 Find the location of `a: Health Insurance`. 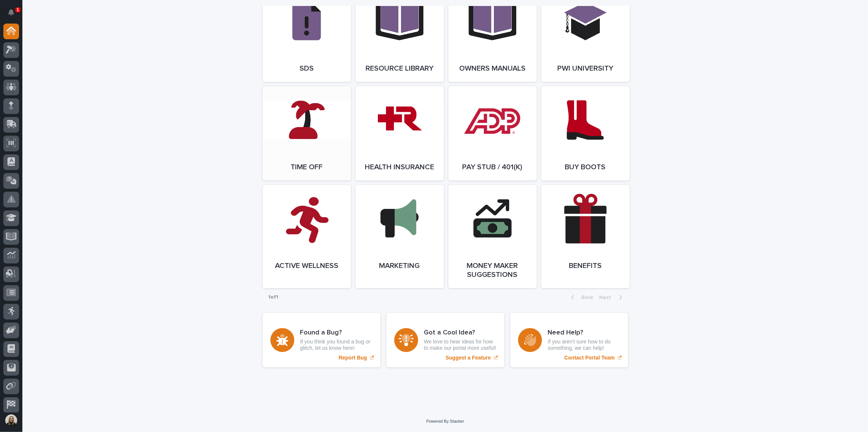

a: Health Insurance is located at coordinates (399, 133).